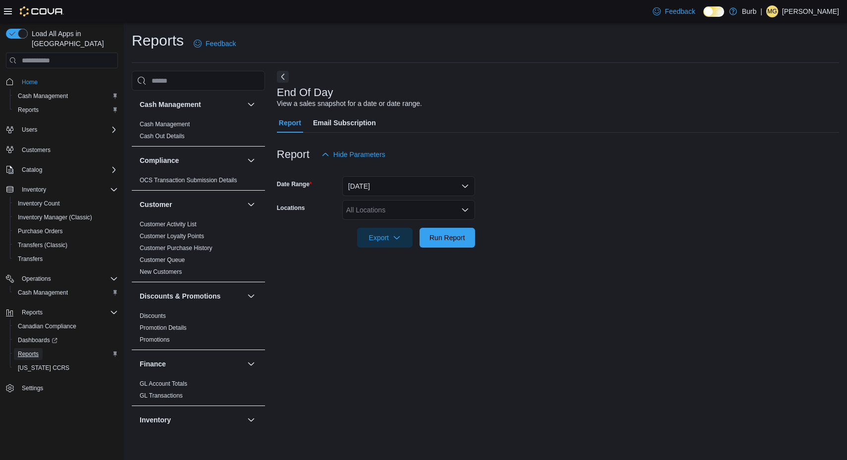 This screenshot has width=847, height=460. Describe the element at coordinates (62, 150) in the screenshot. I see `button: Customers` at that location.